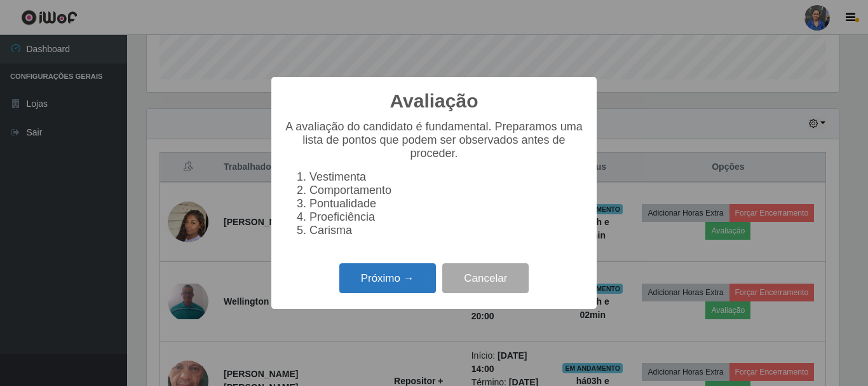 This screenshot has width=868, height=386. What do you see at coordinates (485, 278) in the screenshot?
I see `button: Cancelar` at bounding box center [485, 278].